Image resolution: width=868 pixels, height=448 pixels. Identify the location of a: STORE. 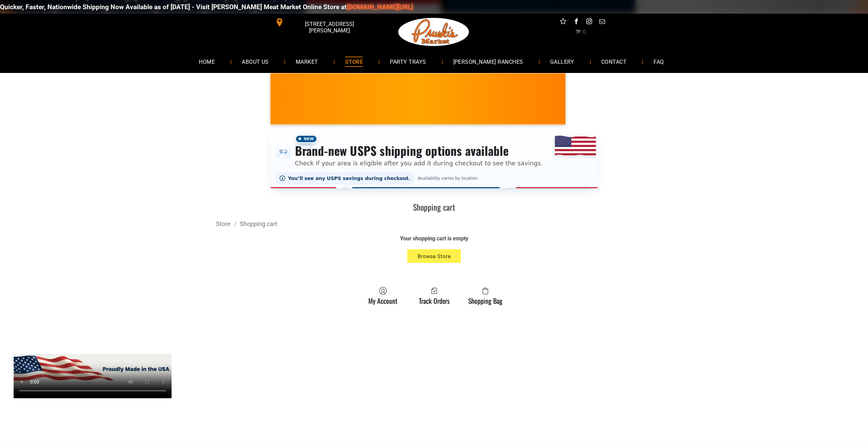
(354, 61).